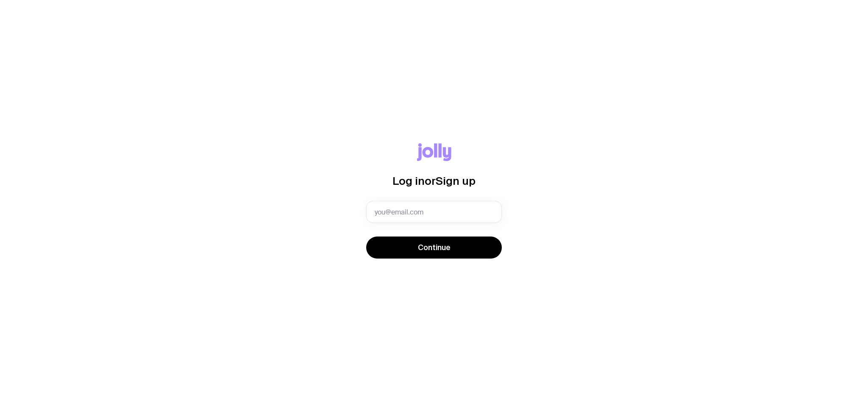 The height and width of the screenshot is (412, 868). Describe the element at coordinates (434, 247) in the screenshot. I see `button: Continue` at that location.